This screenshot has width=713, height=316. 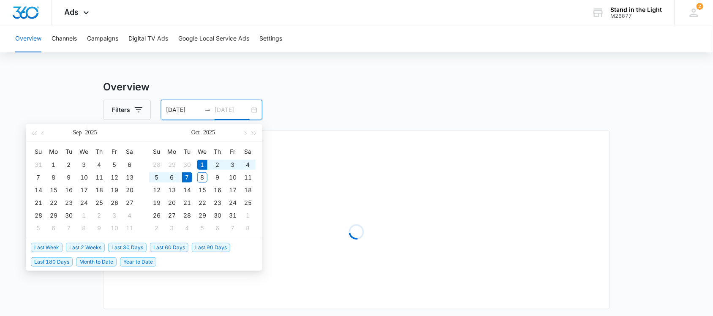 What do you see at coordinates (54, 215) in the screenshot?
I see `td: 2025-09-29` at bounding box center [54, 215].